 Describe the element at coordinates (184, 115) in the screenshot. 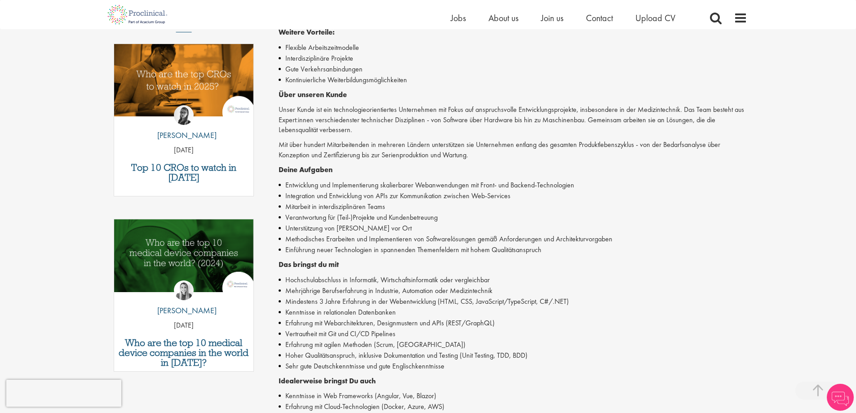

I see `img: Theodora Savlovschi - Wicks` at that location.